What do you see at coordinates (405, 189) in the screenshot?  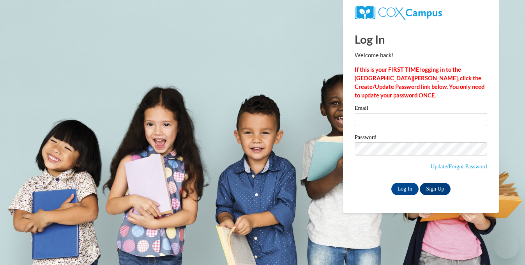 I see `input: Log In` at bounding box center [405, 189].